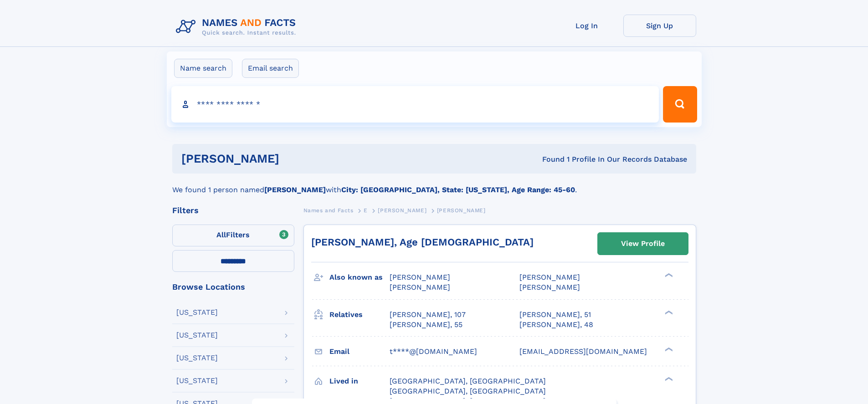 This screenshot has height=404, width=868. What do you see at coordinates (270, 69) in the screenshot?
I see `label: Email search` at bounding box center [270, 69].